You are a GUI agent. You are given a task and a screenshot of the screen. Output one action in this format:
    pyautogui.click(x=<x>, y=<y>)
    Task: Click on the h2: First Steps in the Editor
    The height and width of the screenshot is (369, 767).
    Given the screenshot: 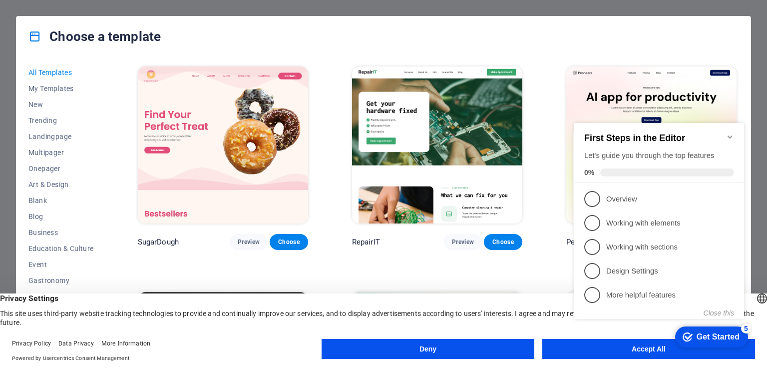 What is the action you would take?
    pyautogui.click(x=89, y=30)
    